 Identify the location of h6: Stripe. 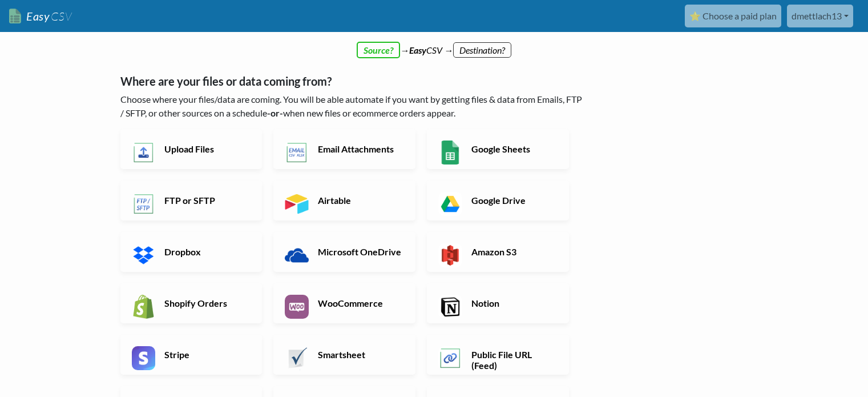
(206, 354).